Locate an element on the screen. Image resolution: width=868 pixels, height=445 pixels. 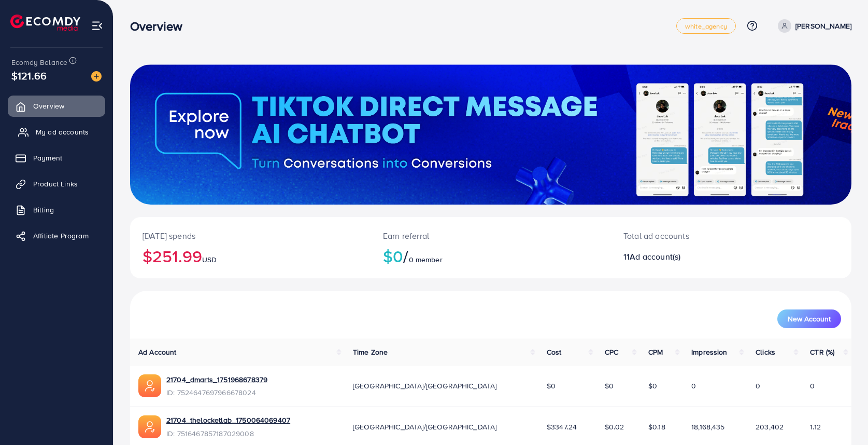
span: Billing is located at coordinates (44, 210).